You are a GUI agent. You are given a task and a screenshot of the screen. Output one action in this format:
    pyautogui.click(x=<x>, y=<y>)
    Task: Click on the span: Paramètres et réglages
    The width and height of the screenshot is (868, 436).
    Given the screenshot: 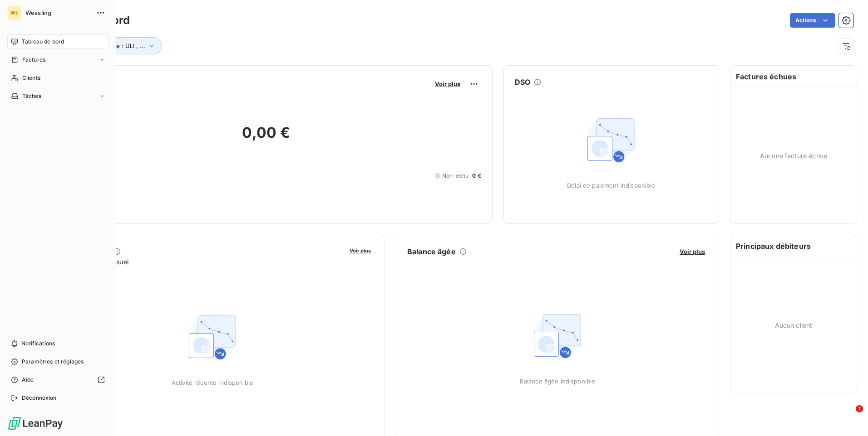 What is the action you would take?
    pyautogui.click(x=53, y=362)
    